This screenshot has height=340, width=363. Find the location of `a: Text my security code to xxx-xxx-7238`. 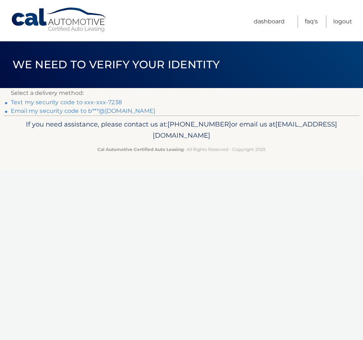

a: Text my security code to xxx-xxx-7238 is located at coordinates (66, 102).